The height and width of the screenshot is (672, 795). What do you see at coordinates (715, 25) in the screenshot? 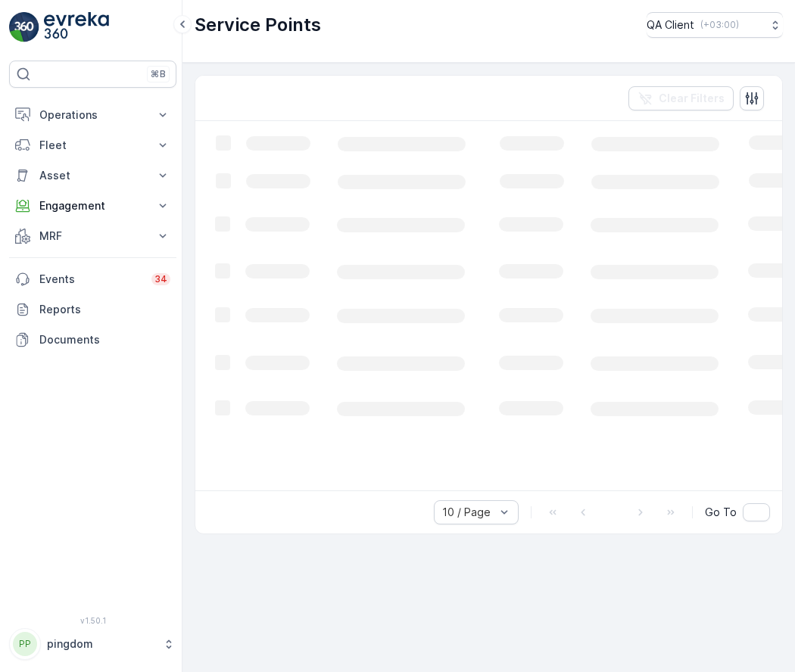
I see `button: QA Client(+03:00)` at bounding box center [715, 25].